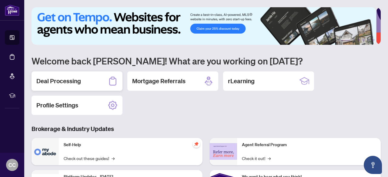 The width and height of the screenshot is (388, 177). What do you see at coordinates (374, 40) in the screenshot?
I see `button: 6` at bounding box center [374, 40].